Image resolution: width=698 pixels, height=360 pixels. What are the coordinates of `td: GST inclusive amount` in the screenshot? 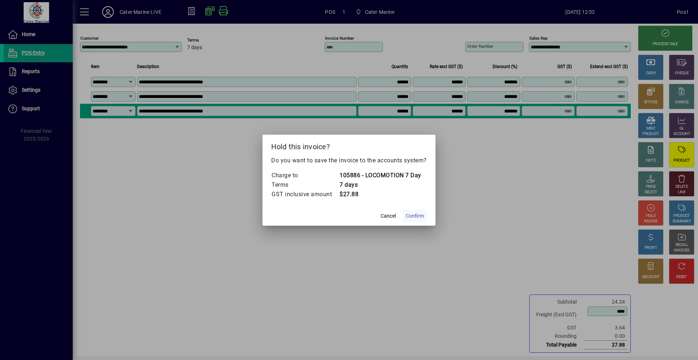 It's located at (305, 194).